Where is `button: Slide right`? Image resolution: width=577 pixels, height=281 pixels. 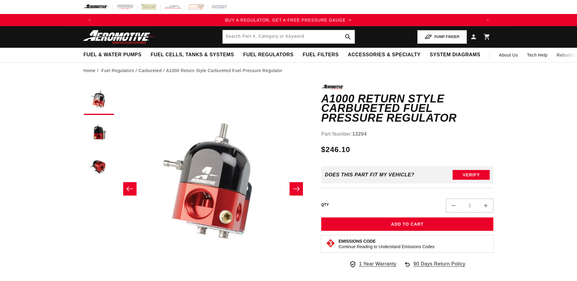 button: Slide right is located at coordinates (296, 189).